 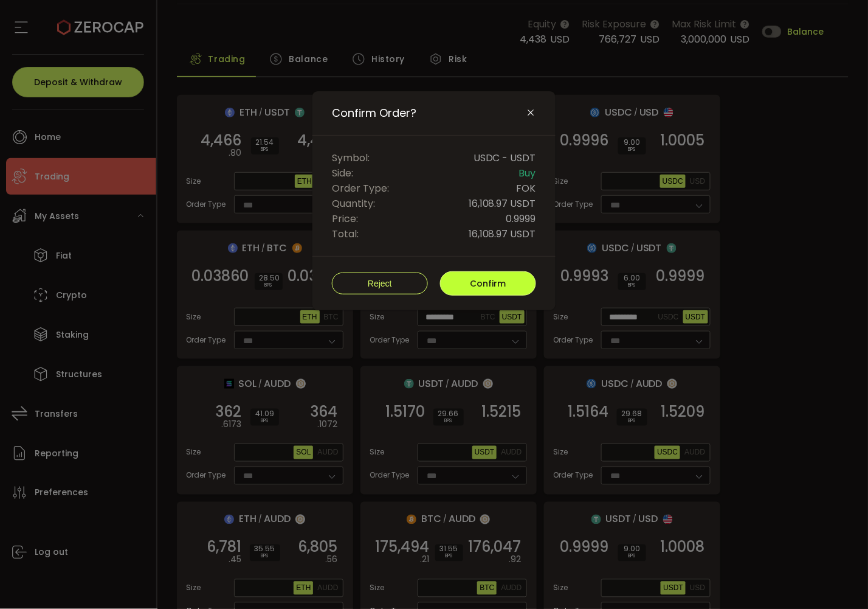 What do you see at coordinates (345, 233) in the screenshot?
I see `span: Total:` at bounding box center [345, 233].